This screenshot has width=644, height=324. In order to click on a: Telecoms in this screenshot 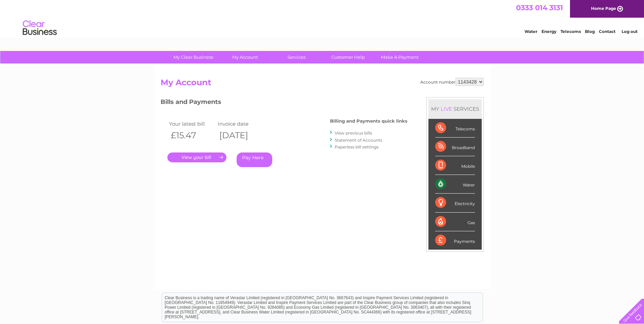, I will do `click(571, 31)`.